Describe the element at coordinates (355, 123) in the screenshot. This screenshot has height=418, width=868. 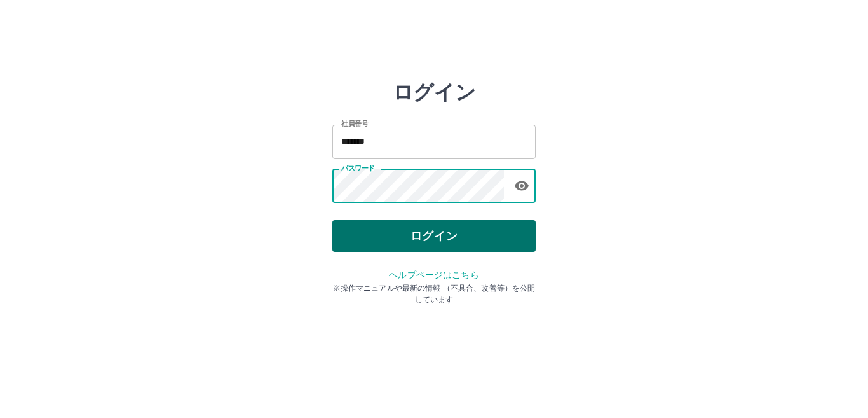
I see `label: 社員番号` at that location.